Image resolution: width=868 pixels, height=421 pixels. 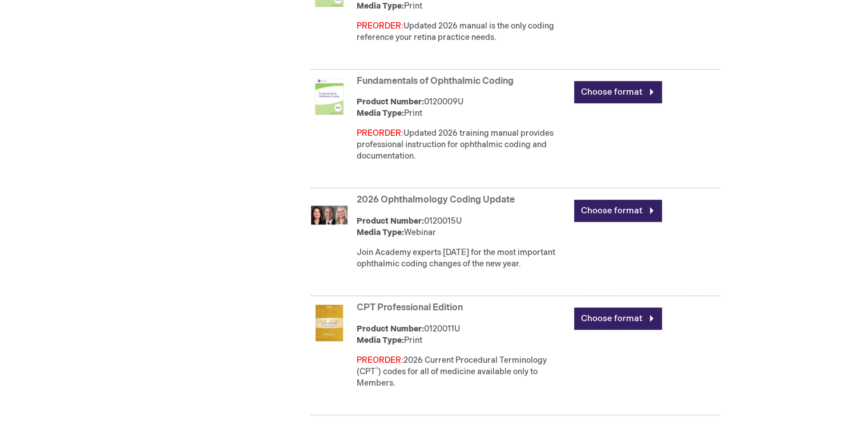 What do you see at coordinates (330, 323) in the screenshot?
I see `img: CPT Professional Edition` at bounding box center [330, 323].